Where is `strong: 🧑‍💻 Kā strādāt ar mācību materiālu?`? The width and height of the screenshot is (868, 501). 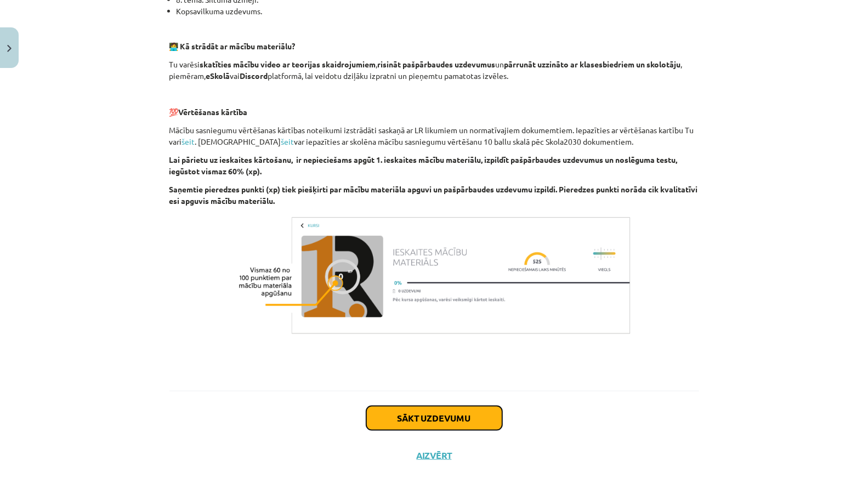 strong: 🧑‍💻 Kā strādāt ar mācību materiālu? is located at coordinates (233, 46).